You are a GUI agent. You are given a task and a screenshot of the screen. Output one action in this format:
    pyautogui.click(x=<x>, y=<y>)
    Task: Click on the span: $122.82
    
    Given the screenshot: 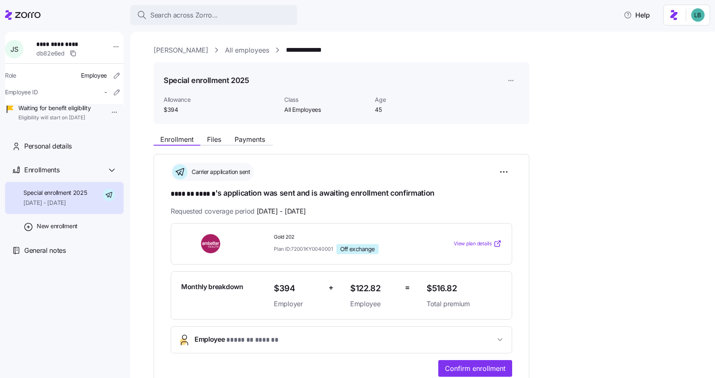 What is the action you would take?
    pyautogui.click(x=374, y=288)
    